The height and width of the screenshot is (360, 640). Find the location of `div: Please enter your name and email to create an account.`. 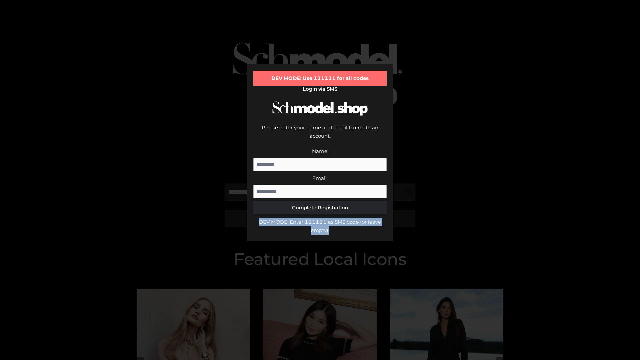

div: Please enter your name and email to create an account. is located at coordinates (320, 135).